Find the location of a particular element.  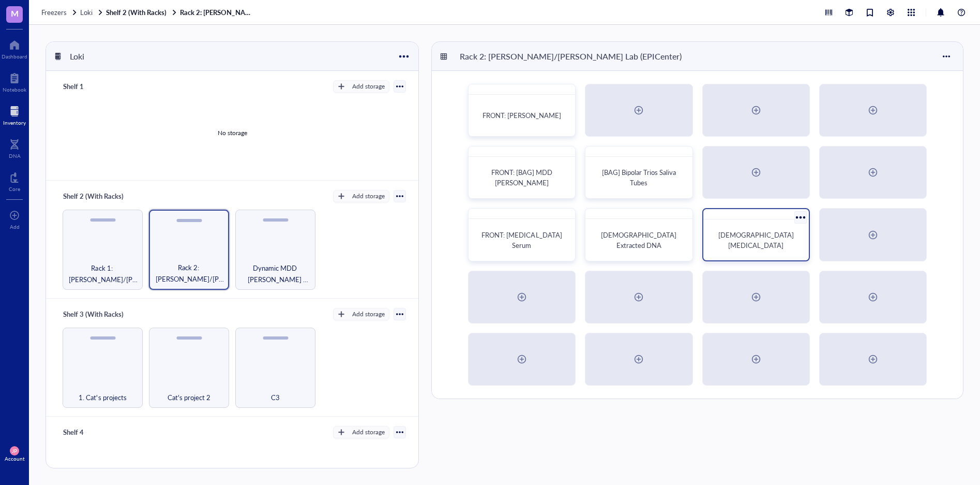

div: Shelf 3 (With Racks) is located at coordinates (93, 314).